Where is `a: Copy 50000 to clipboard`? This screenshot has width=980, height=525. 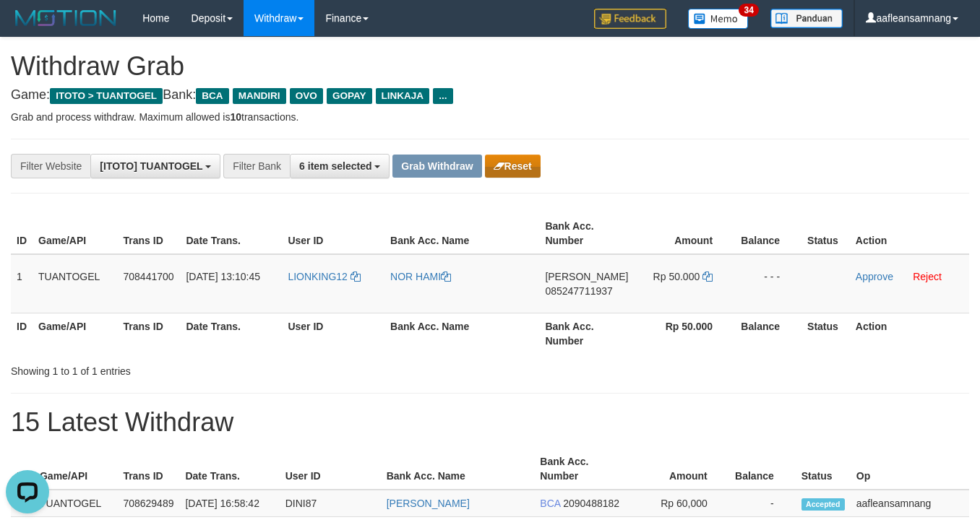
a: Copy 50000 to clipboard is located at coordinates (708, 277).